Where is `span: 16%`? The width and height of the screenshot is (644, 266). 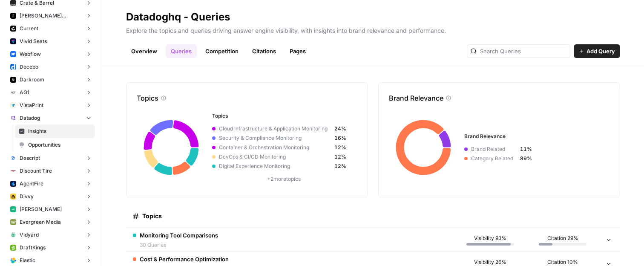 span: 16% is located at coordinates (340, 138).